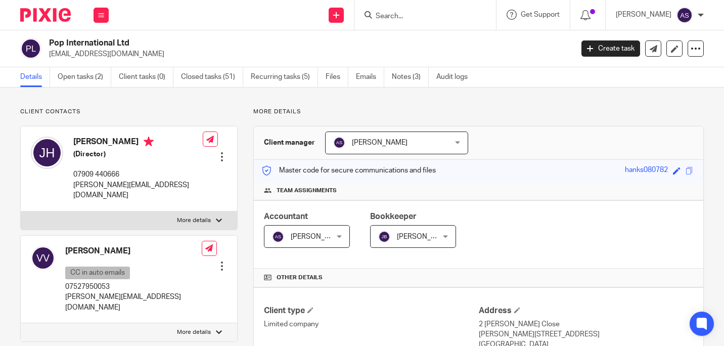 Image resolution: width=724 pixels, height=346 pixels. Describe the element at coordinates (35, 77) in the screenshot. I see `a: Details` at that location.